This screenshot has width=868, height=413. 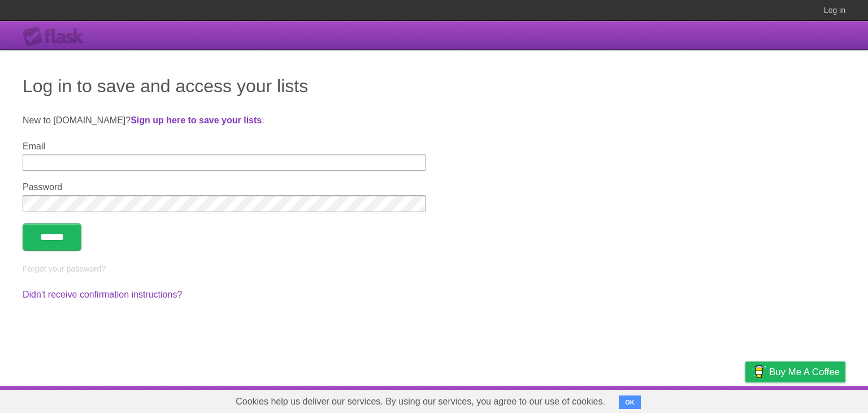 I want to click on strong: Sign up here to save your lists, so click(x=196, y=120).